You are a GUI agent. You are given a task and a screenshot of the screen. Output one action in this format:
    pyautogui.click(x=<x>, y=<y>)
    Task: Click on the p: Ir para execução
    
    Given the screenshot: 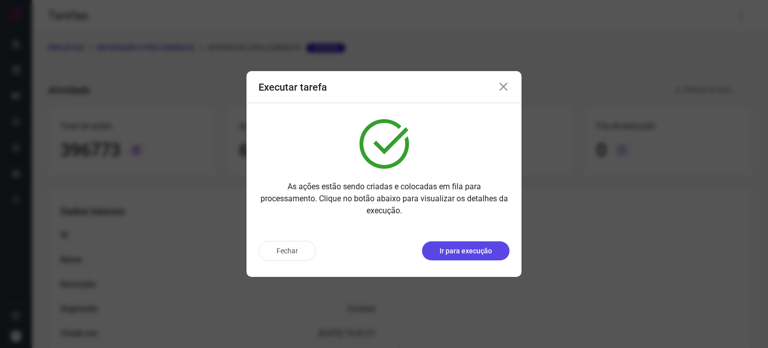 What is the action you would take?
    pyautogui.click(x=466, y=251)
    